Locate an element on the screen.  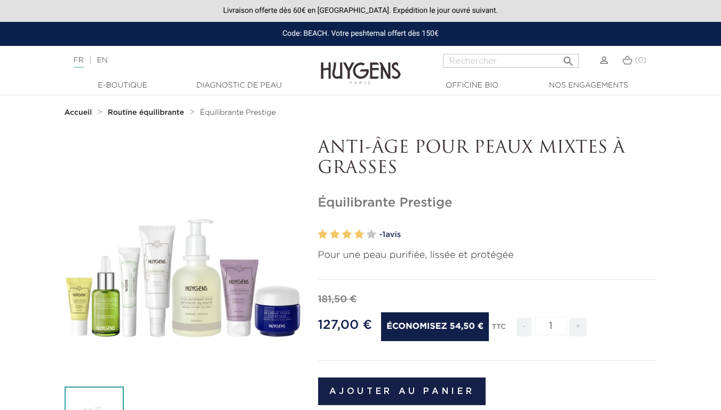
span: 181,50 € is located at coordinates (337, 299).